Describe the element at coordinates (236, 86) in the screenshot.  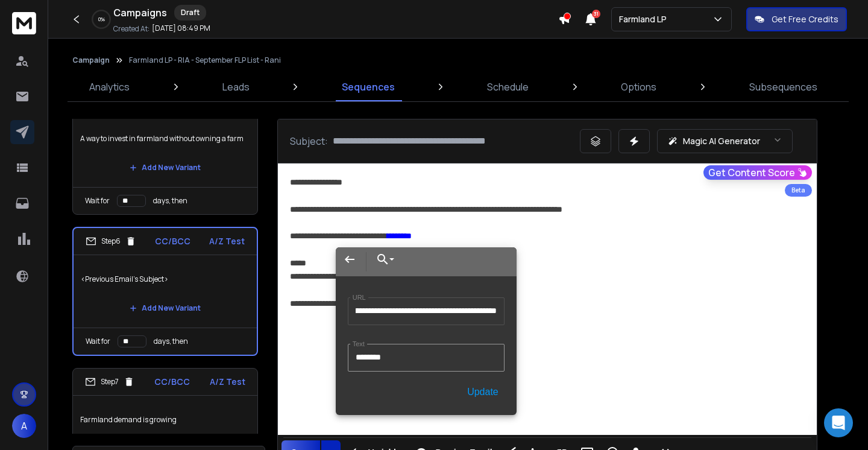
I see `a: Leads` at that location.